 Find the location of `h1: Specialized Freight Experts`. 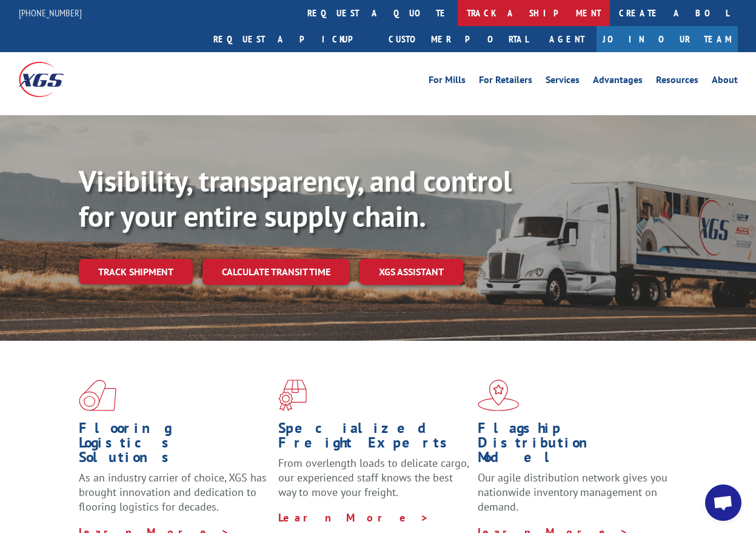

h1: Specialized Freight Experts is located at coordinates (374, 439).